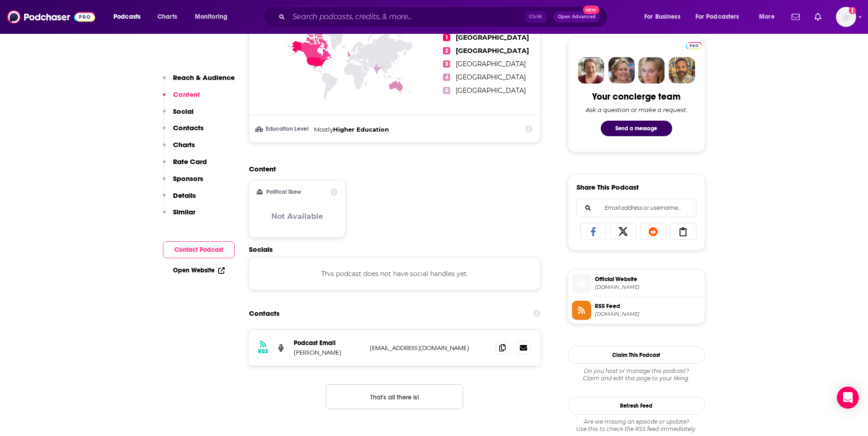 The image size is (868, 436). What do you see at coordinates (591, 10) in the screenshot?
I see `span: New` at bounding box center [591, 10].